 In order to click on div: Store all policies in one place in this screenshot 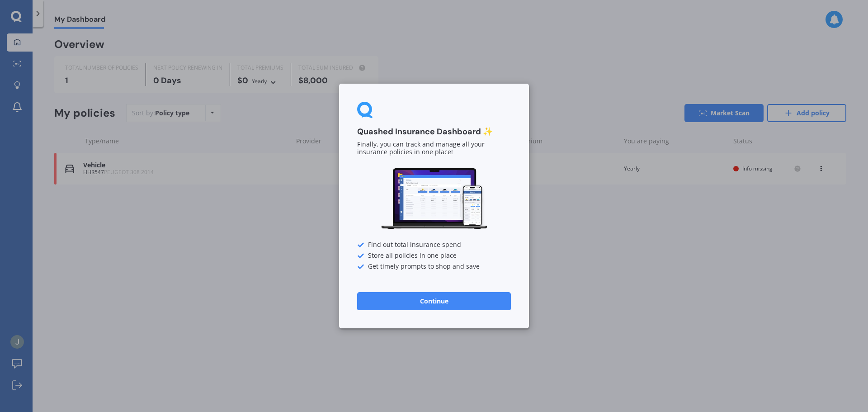, I will do `click(434, 256)`.